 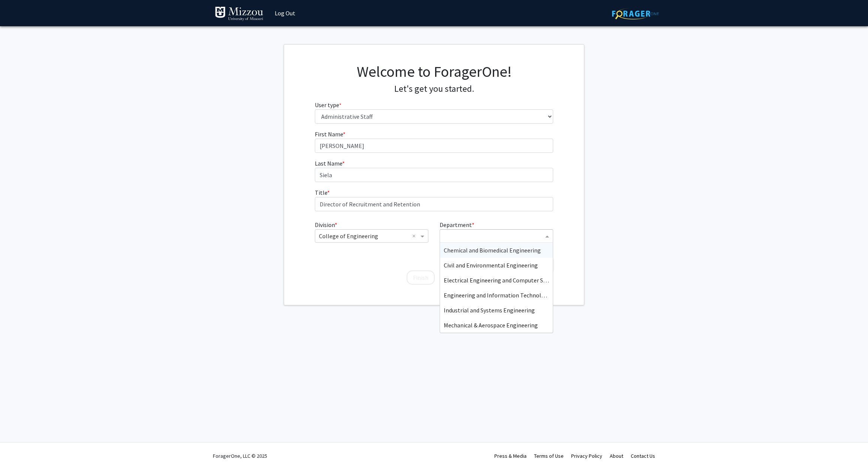 I want to click on span: Civil and Environmental Engineering, so click(x=490, y=265).